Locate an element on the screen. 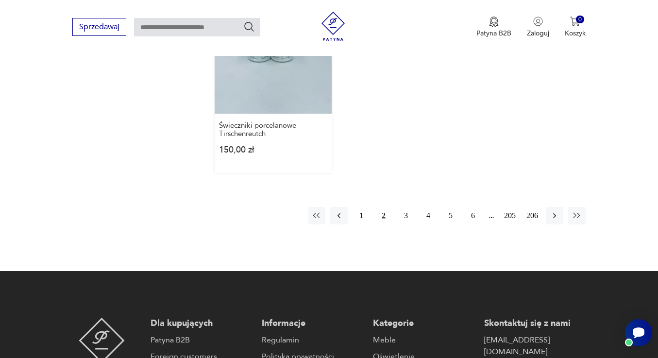  a: Regulamin is located at coordinates (312, 340).